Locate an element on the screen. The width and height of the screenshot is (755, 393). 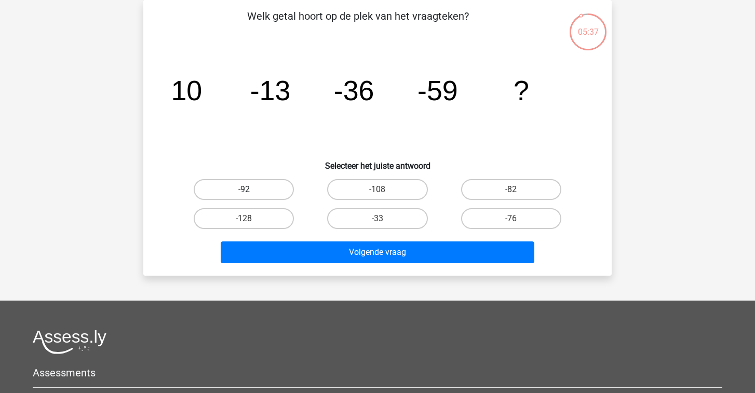
h5: Assessments is located at coordinates (378, 373).